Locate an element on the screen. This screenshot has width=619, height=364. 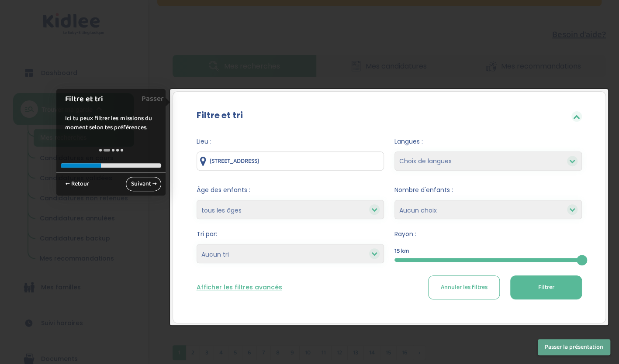
a: Suivant → is located at coordinates (143, 184).